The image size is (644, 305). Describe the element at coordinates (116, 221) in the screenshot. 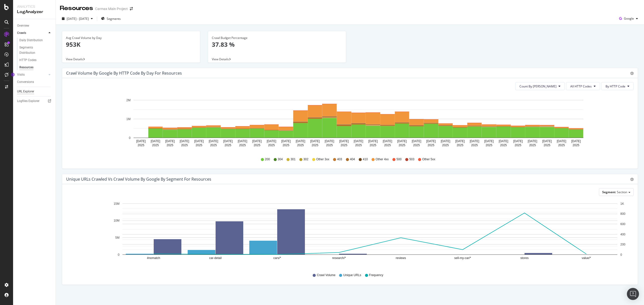

I see `text: 10M` at that location.